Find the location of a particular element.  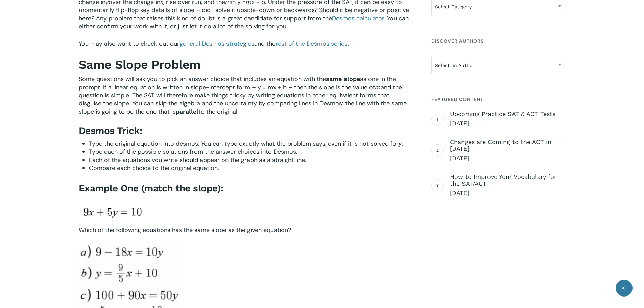

h4: Discover Authors is located at coordinates (498, 41).